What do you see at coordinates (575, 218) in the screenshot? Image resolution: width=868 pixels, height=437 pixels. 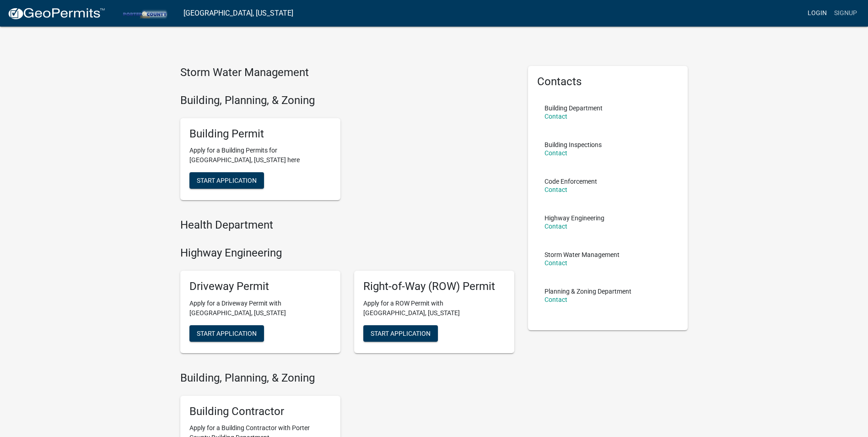 I see `p: Highway Engineering` at bounding box center [575, 218].